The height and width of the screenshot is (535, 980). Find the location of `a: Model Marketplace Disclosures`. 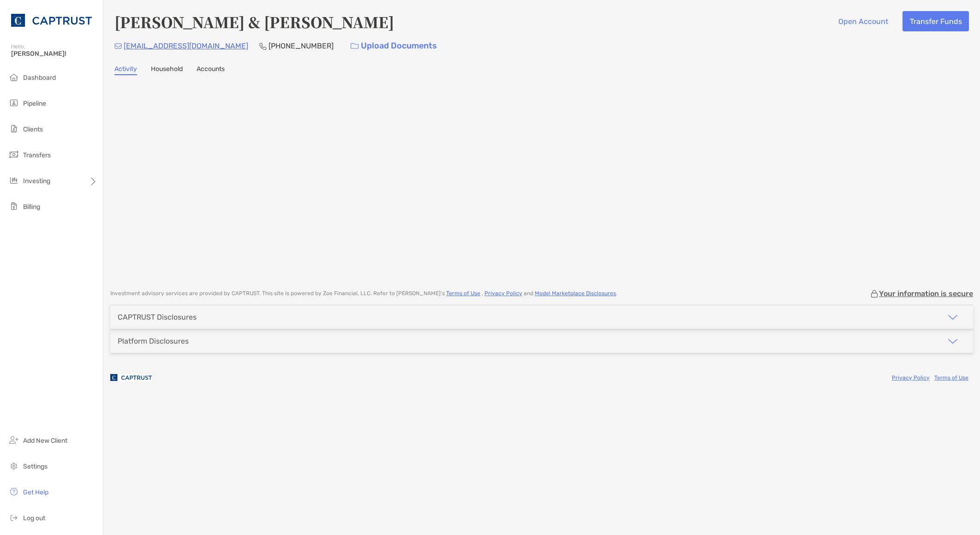

a: Model Marketplace Disclosures is located at coordinates (576, 293).